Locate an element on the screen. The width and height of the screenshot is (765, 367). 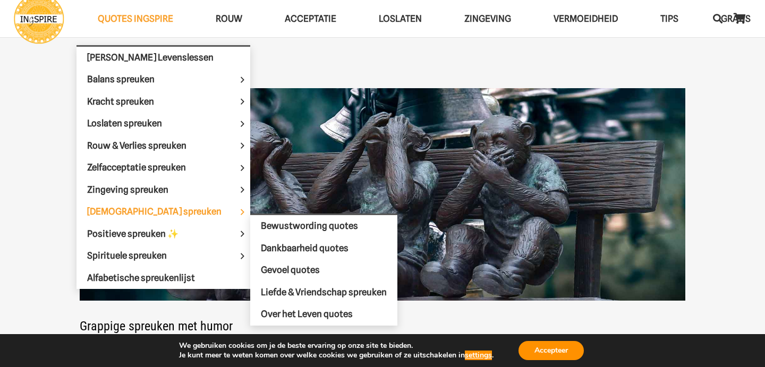
a: VERMOEIDHEIDVERMOEIDHEID Menu is located at coordinates (586, 19).